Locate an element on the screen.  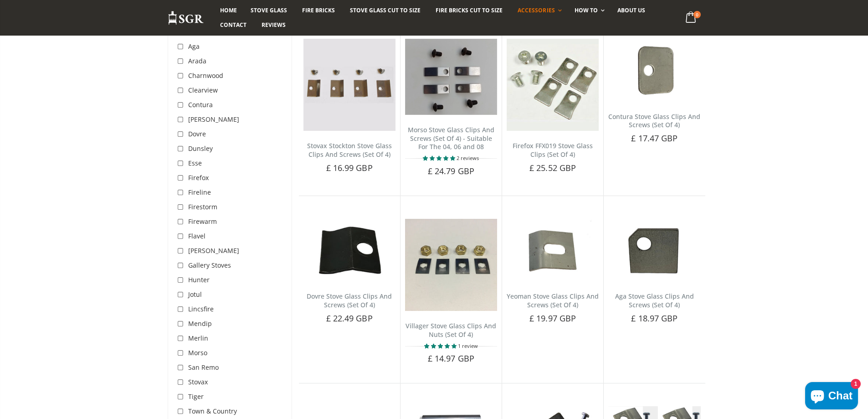
a: Reviews is located at coordinates (273, 25).